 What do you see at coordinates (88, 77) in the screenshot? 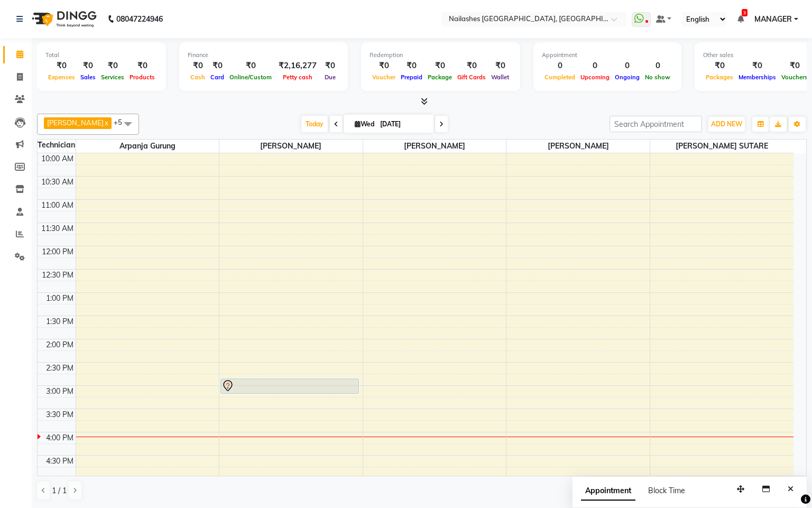
I see `span: Sales` at bounding box center [88, 77].